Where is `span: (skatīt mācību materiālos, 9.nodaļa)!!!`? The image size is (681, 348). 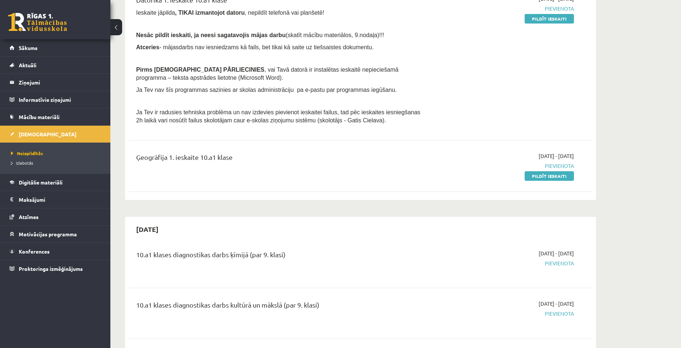
span: (skatīt mācību materiālos, 9.nodaļa)!!! is located at coordinates (335, 35).